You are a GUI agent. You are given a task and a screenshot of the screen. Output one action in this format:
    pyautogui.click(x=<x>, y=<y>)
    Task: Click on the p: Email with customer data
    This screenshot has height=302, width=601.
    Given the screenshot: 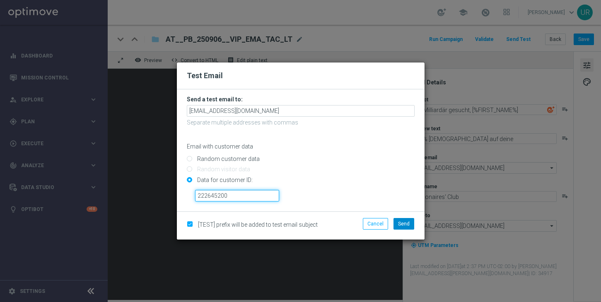 What is the action you would take?
    pyautogui.click(x=301, y=147)
    